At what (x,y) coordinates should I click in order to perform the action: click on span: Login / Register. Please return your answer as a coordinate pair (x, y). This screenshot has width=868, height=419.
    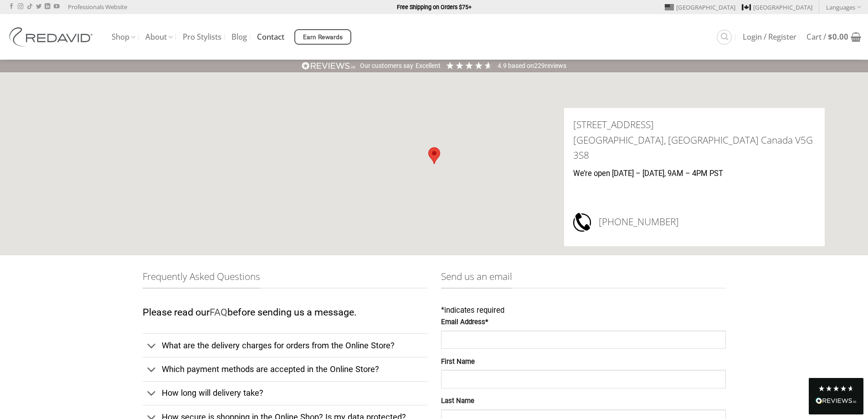
    Looking at the image, I should click on (770, 37).